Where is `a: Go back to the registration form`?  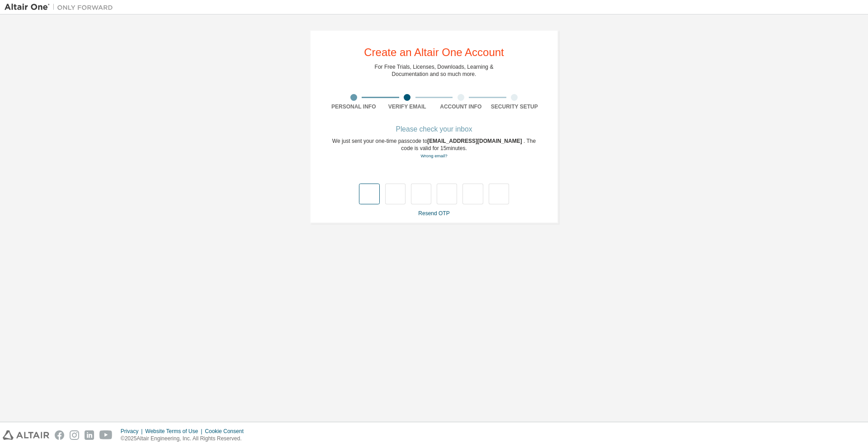
a: Go back to the registration form is located at coordinates (434, 155).